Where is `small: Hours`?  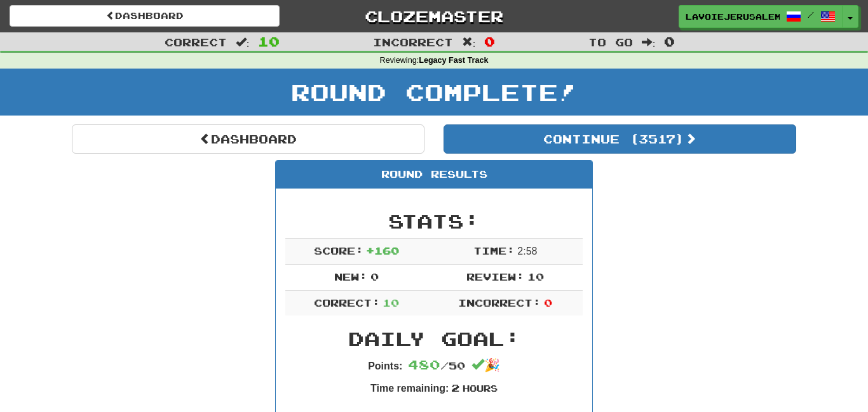 small: Hours is located at coordinates (480, 388).